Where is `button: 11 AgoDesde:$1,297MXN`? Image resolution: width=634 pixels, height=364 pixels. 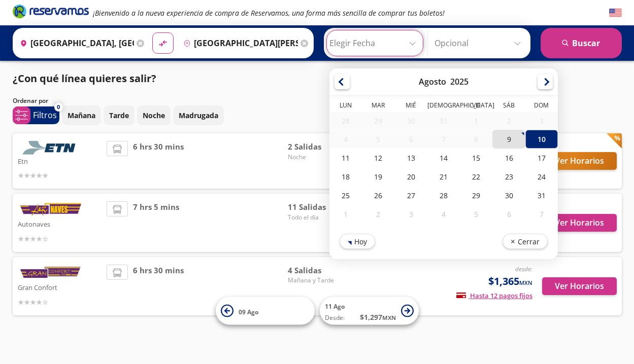
button: 11 AgoDesde:$1,297MXN is located at coordinates (369, 311).